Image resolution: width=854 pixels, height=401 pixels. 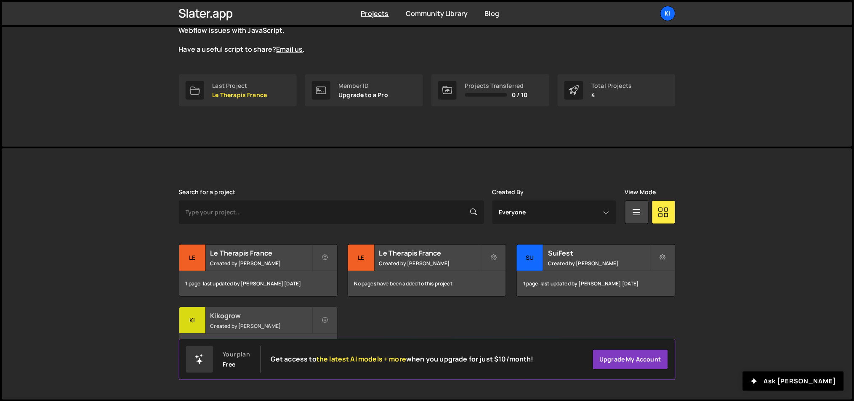 I want to click on div: Free, so click(x=229, y=365).